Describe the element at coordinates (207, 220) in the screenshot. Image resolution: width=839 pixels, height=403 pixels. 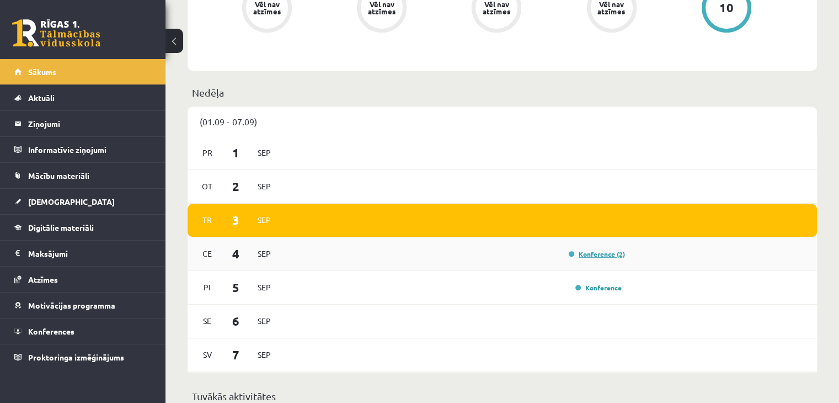
I see `span: Tr` at that location.